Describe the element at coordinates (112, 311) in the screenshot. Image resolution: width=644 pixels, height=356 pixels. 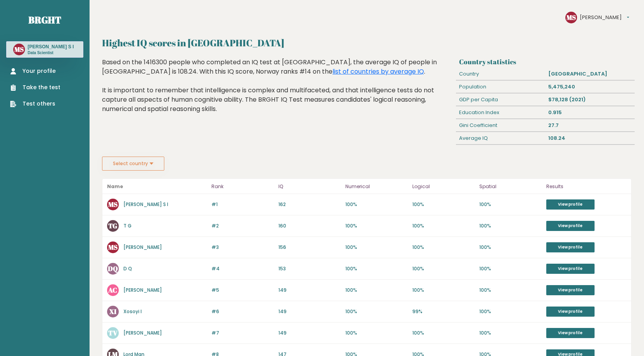
I see `text: XI` at that location.